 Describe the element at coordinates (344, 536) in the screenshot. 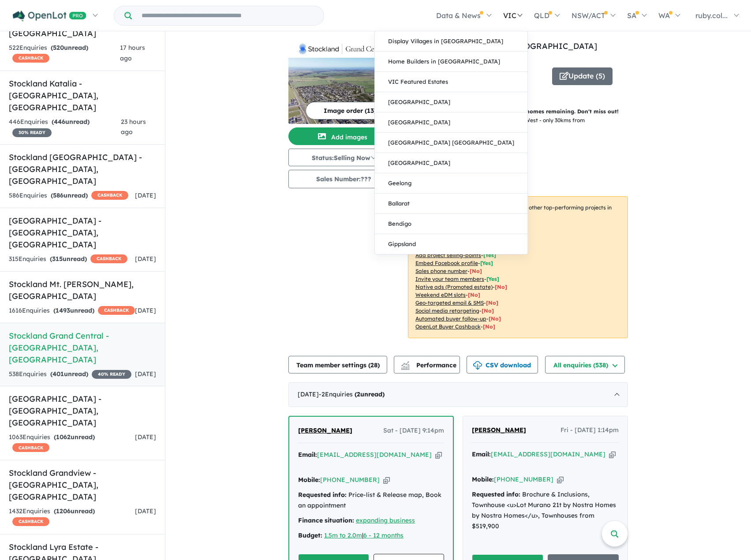

I see `u: 1.5m to 2.0m` at that location.